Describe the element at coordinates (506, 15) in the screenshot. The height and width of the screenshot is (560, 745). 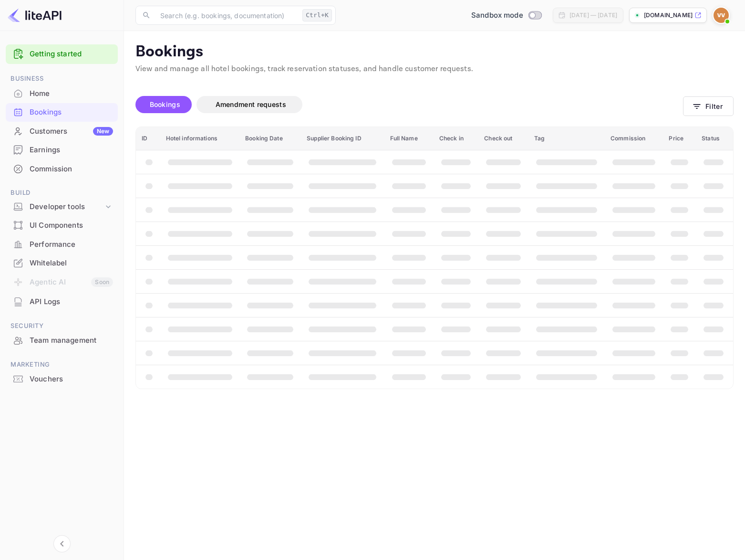
I see `div: Switch to Production mode` at that location.